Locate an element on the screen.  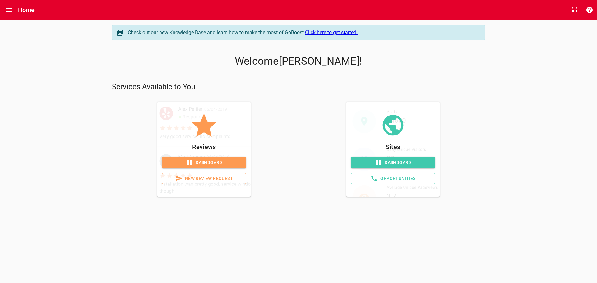
a: New Review Request is located at coordinates (204, 179).